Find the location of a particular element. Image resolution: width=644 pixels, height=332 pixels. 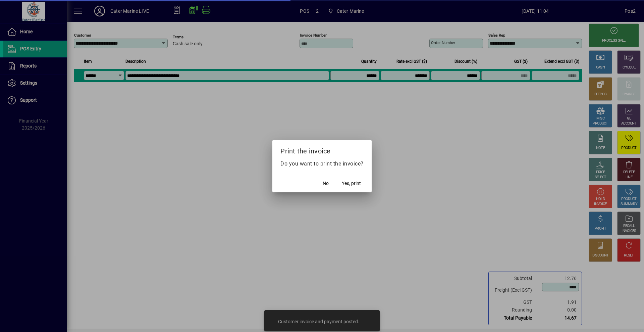

p: Do you want to print the invoice? is located at coordinates (322, 164).